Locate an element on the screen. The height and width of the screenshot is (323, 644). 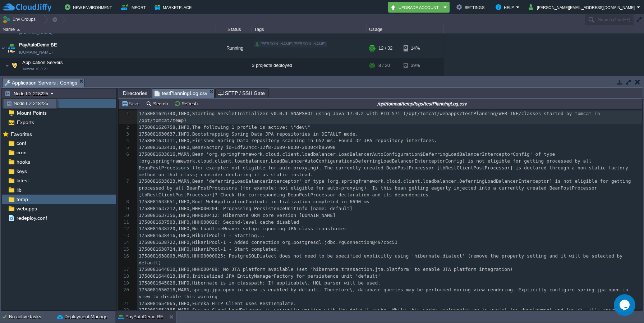
span: webapps is located at coordinates (27, 208).